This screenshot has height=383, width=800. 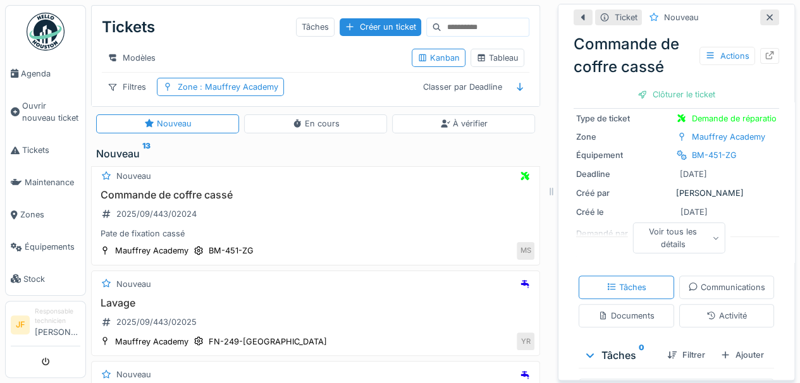 What do you see at coordinates (727, 56) in the screenshot?
I see `div: Actions` at bounding box center [727, 56].